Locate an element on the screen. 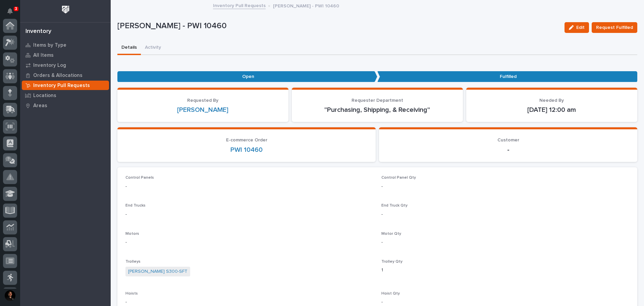 This screenshot has width=644, height=306. span: Trolleys is located at coordinates (133, 262).